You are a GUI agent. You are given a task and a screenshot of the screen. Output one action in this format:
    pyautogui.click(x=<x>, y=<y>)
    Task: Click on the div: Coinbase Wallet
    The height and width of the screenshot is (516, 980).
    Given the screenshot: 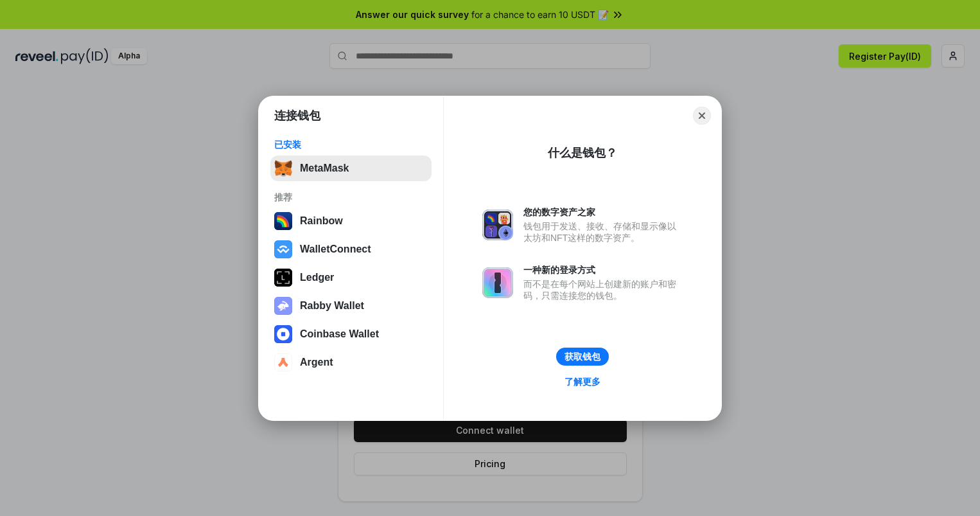 What is the action you would take?
    pyautogui.click(x=339, y=334)
    